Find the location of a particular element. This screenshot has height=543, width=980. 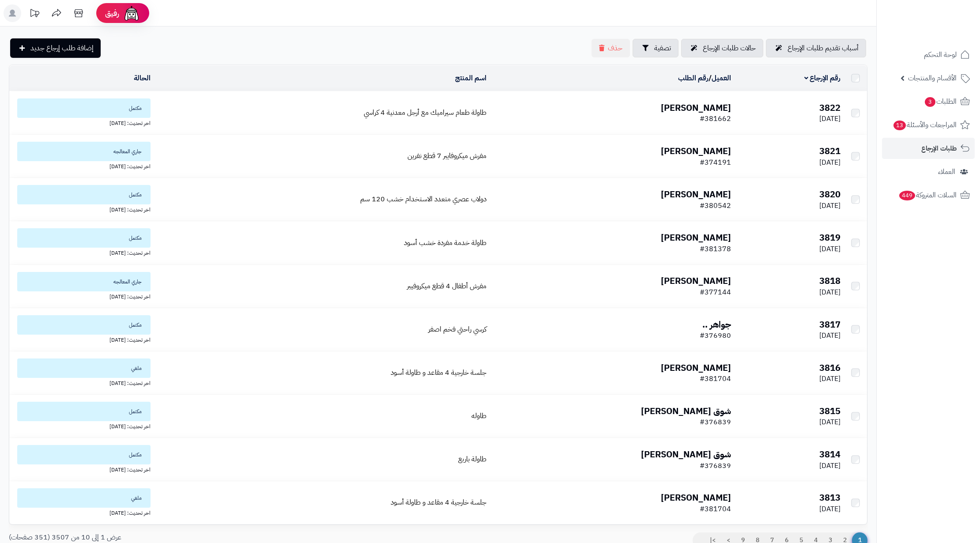

span: #377144 is located at coordinates (715, 292).